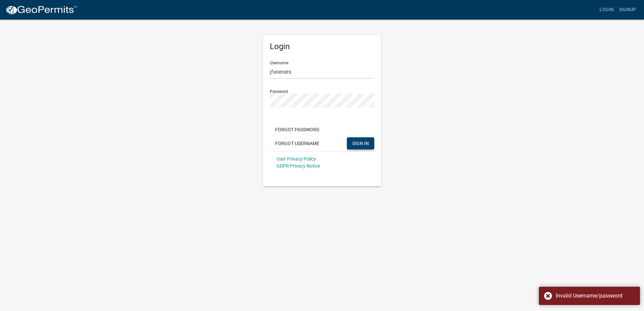 This screenshot has width=644, height=311. Describe the element at coordinates (595, 296) in the screenshot. I see `div: Invalid Username/password` at that location.